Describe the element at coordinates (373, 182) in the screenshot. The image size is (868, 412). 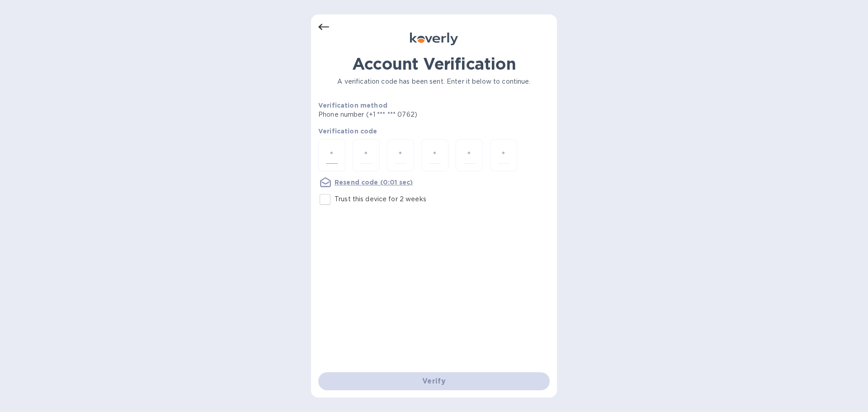
I see `u: Resend code (0:01 sec)` at that location.